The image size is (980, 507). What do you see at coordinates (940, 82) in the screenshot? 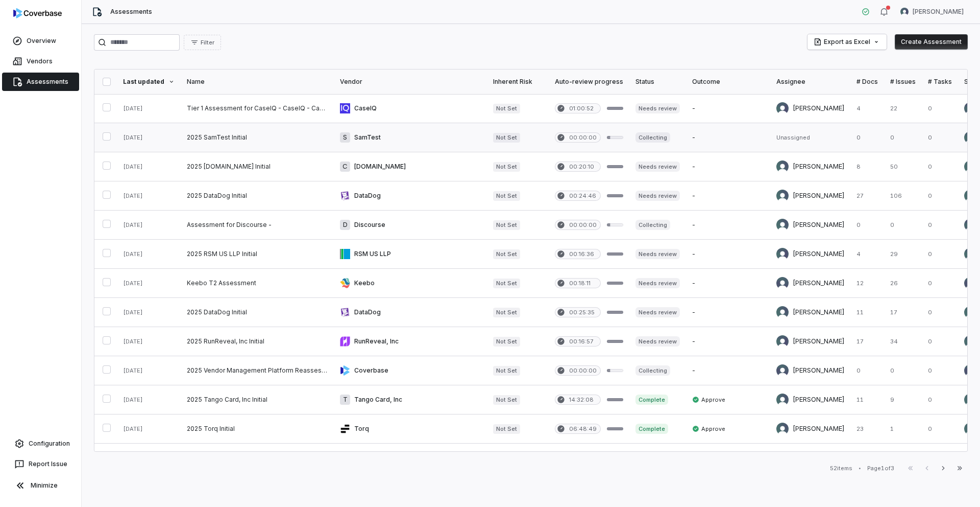
I see `div: # Tasks` at bounding box center [940, 82].